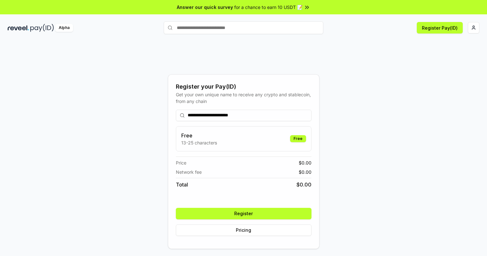  What do you see at coordinates (243, 87) in the screenshot?
I see `div: Register your Pay(ID)` at bounding box center [243, 87].